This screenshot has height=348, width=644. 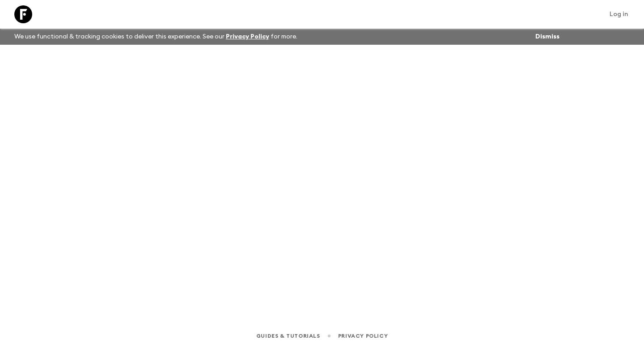 I want to click on p: We use functional & tracking cookies to deliver this experience. See our for more., so click(x=156, y=37).